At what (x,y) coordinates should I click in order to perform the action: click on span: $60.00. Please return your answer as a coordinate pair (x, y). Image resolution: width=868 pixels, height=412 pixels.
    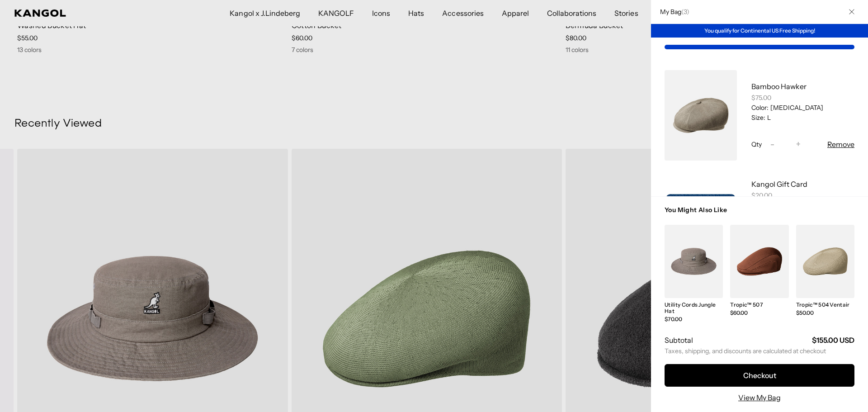
    Looking at the image, I should click on (739, 313).